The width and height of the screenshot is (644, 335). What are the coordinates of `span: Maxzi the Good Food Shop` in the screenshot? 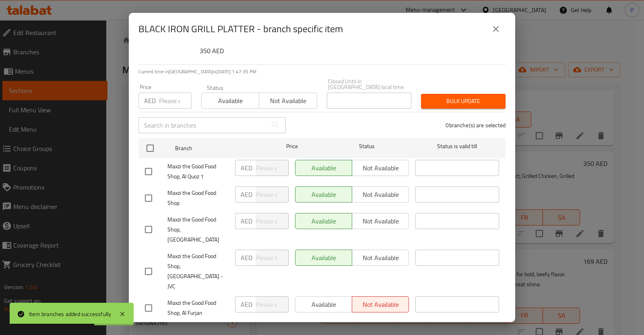 It's located at (198, 198).